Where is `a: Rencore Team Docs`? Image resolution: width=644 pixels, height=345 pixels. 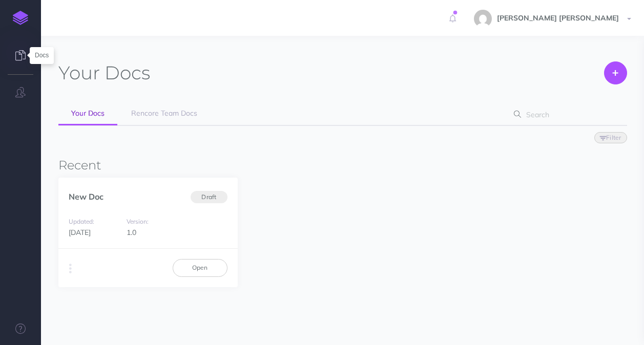 a: Rencore Team Docs is located at coordinates (164, 113).